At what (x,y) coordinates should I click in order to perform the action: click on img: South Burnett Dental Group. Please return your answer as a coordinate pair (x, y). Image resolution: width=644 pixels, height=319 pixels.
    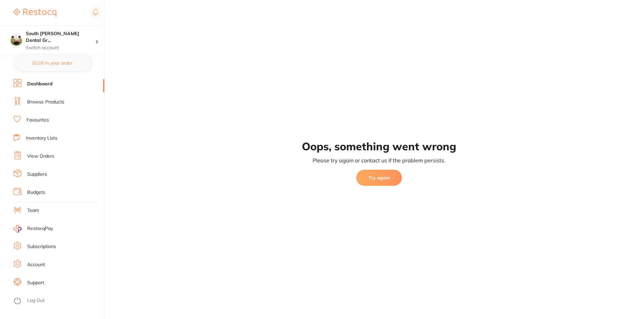
    Looking at the image, I should click on (16, 40).